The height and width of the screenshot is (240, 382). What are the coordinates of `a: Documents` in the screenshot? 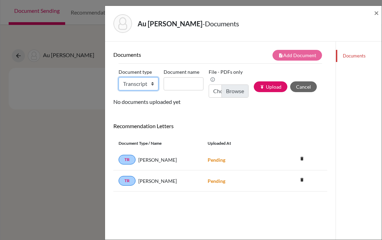 It's located at (359, 56).